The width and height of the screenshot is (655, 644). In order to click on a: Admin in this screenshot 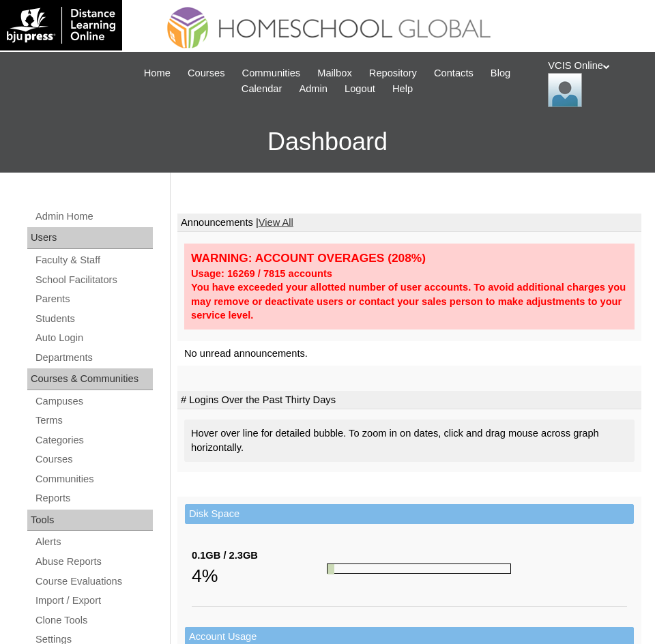, I will do `click(313, 89)`.